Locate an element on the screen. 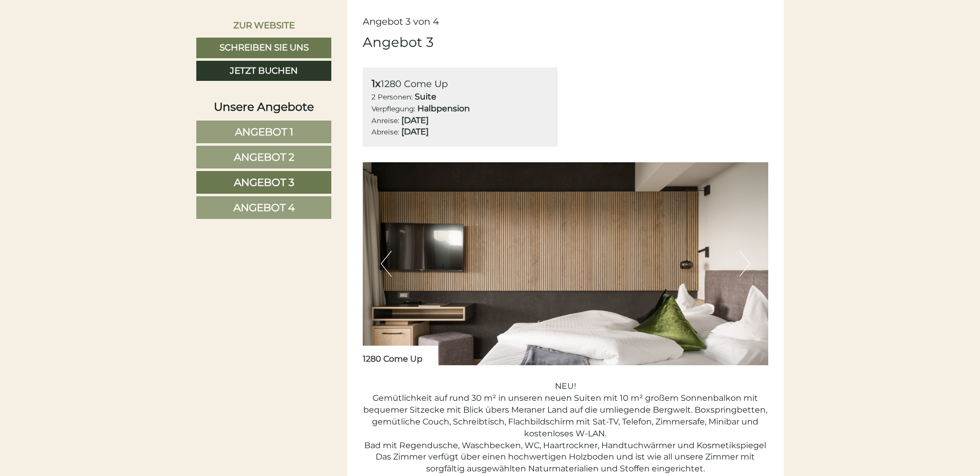 Image resolution: width=980 pixels, height=476 pixels. b: 1x is located at coordinates (376, 84).